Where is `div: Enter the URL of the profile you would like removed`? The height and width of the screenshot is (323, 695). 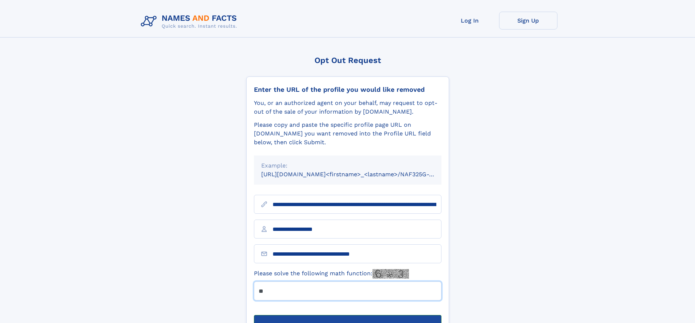 div: Enter the URL of the profile you would like removed is located at coordinates (348, 90).